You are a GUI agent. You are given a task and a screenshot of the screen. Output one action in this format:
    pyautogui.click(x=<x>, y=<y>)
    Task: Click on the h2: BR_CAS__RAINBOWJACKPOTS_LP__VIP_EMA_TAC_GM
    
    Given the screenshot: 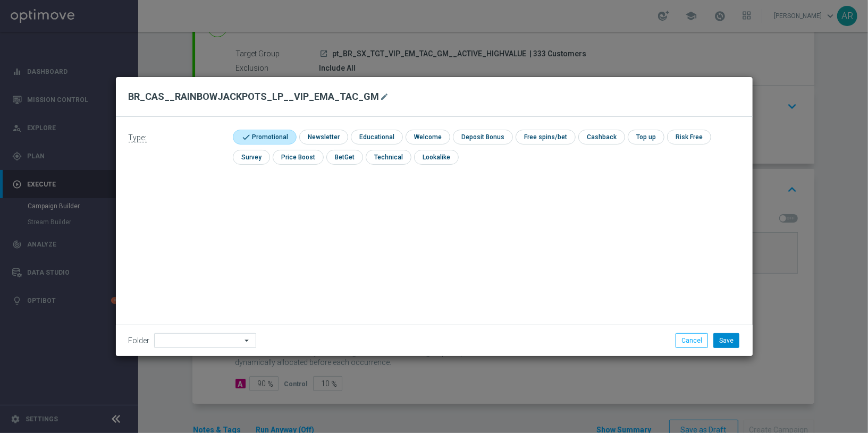 What is the action you would take?
    pyautogui.click(x=254, y=97)
    